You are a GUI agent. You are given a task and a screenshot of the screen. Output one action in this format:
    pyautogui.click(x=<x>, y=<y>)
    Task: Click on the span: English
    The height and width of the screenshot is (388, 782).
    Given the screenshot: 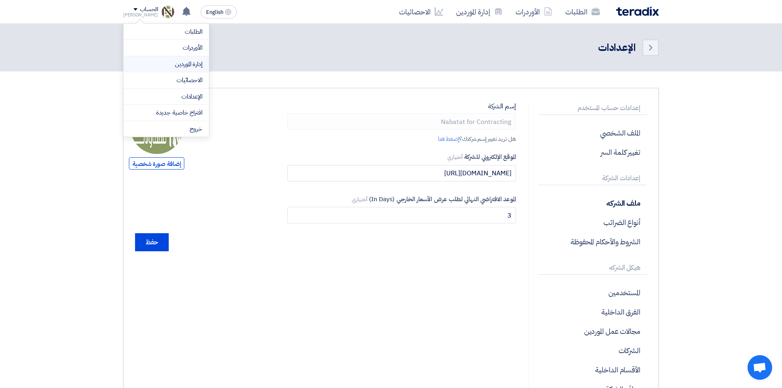 What is the action you would take?
    pyautogui.click(x=215, y=12)
    